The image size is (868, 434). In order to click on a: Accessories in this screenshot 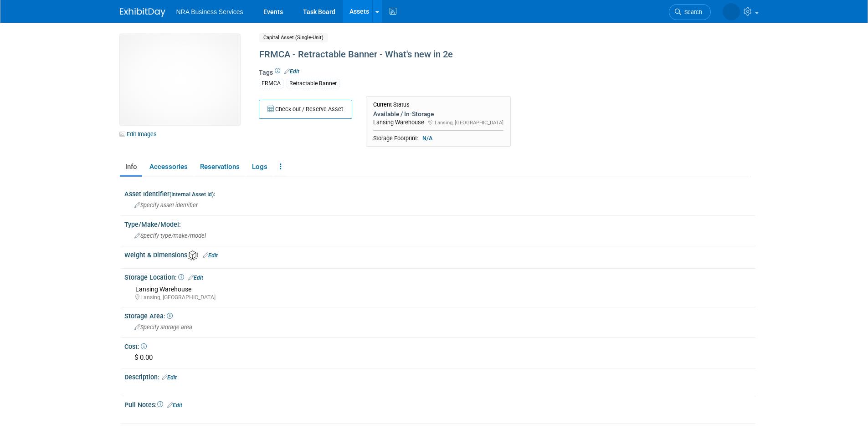, I will do `click(168, 167)`.